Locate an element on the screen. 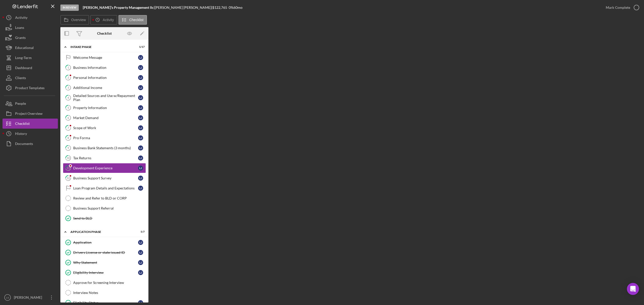 This screenshot has width=644, height=305. div: Grants is located at coordinates (20, 38).